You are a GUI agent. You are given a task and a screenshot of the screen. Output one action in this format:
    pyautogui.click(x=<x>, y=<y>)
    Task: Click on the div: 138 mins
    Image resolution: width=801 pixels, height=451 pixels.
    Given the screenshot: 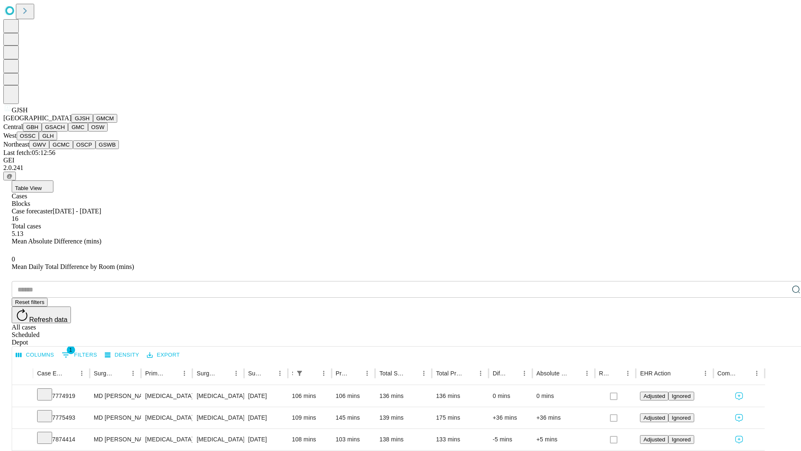 What is the action you would take?
    pyautogui.click(x=404, y=439)
    